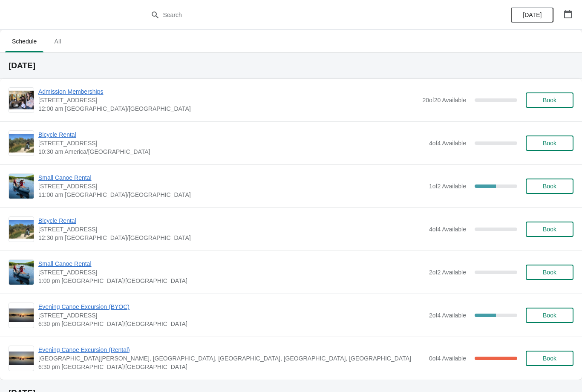 This screenshot has height=392, width=582. I want to click on span: 0 of 4 Available, so click(447, 358).